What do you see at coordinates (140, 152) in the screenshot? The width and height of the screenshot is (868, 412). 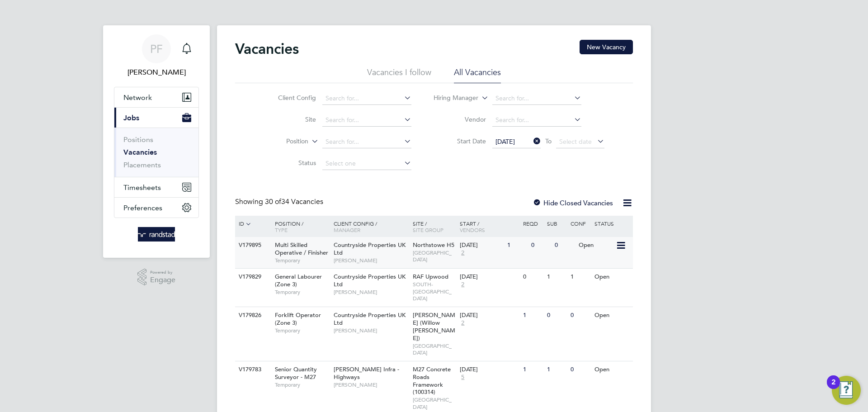 I see `a: Vacancies` at bounding box center [140, 152].